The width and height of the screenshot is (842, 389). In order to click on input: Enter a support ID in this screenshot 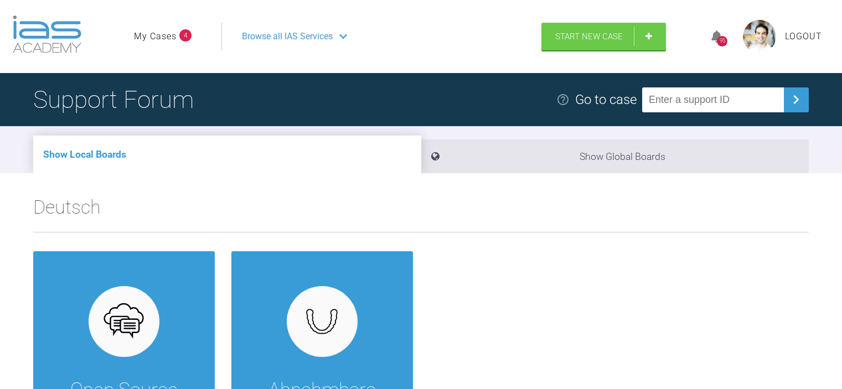, I will do `click(713, 100)`.